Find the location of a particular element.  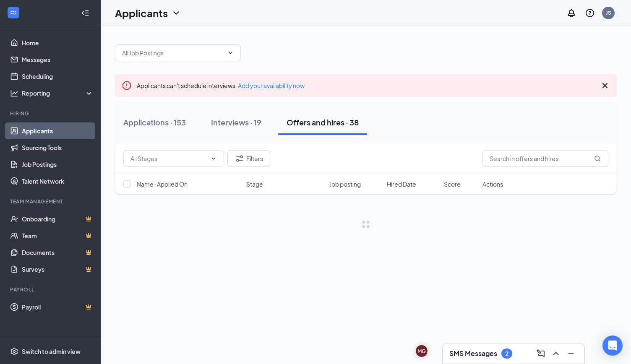

div: Applications · 153 is located at coordinates (154, 122).